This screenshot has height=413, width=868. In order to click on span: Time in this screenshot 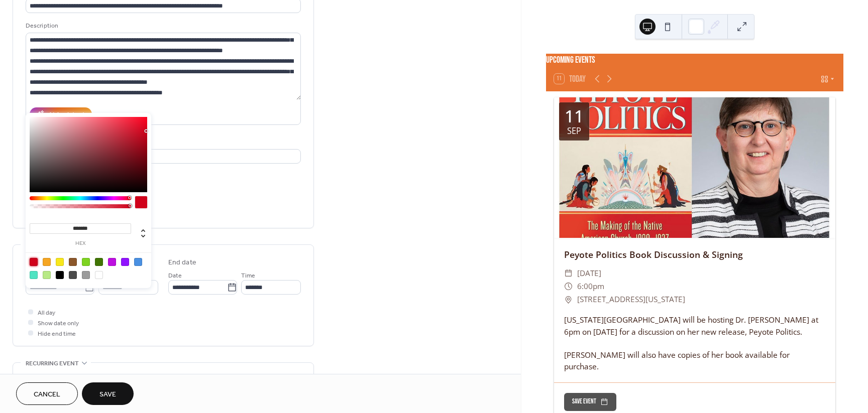, I will do `click(248, 276)`.